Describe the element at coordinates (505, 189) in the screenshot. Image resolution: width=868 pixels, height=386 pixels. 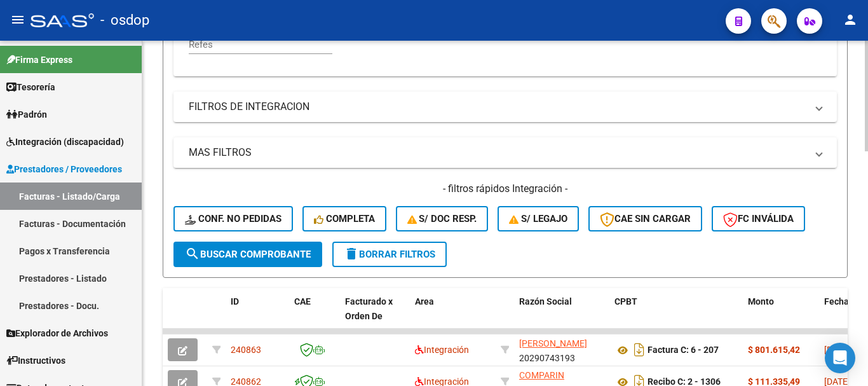
I see `h4: - filtros rápidos Integración -` at that location.